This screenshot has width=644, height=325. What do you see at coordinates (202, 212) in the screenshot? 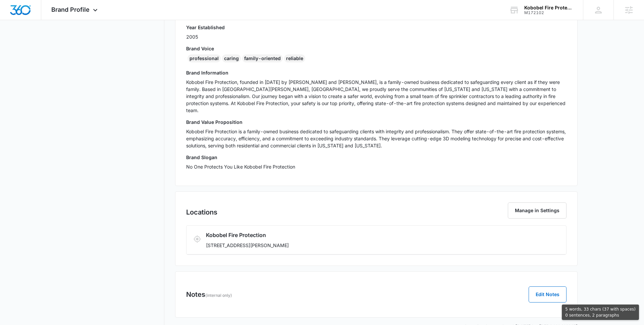
I see `h2: Locations` at bounding box center [202, 212].